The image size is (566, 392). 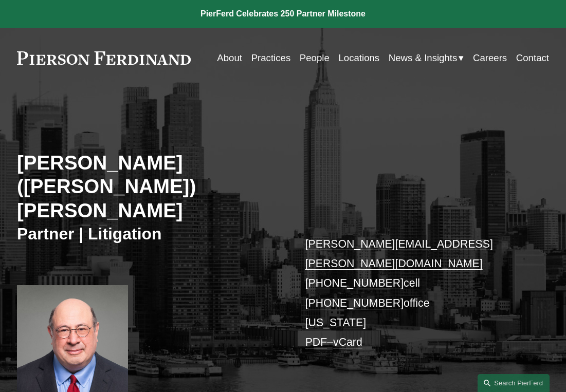 What do you see at coordinates (315, 57) in the screenshot?
I see `a: People` at bounding box center [315, 57].